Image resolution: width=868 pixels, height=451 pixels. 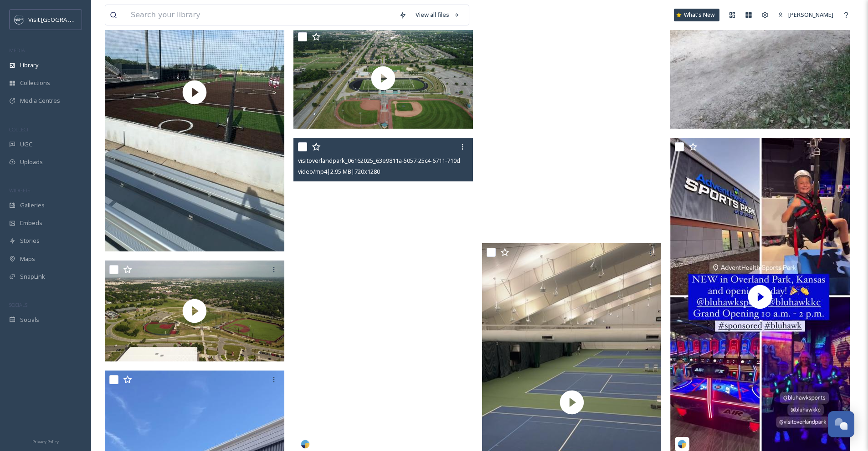 What do you see at coordinates (260, 15) in the screenshot?
I see `input: Search your library` at bounding box center [260, 15].